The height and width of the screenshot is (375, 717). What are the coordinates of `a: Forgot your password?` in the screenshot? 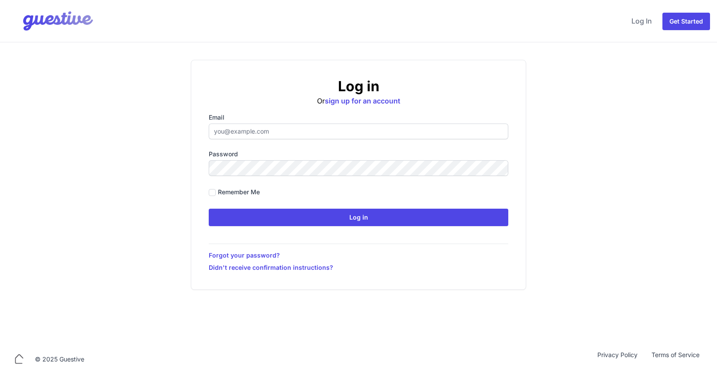 It's located at (358, 255).